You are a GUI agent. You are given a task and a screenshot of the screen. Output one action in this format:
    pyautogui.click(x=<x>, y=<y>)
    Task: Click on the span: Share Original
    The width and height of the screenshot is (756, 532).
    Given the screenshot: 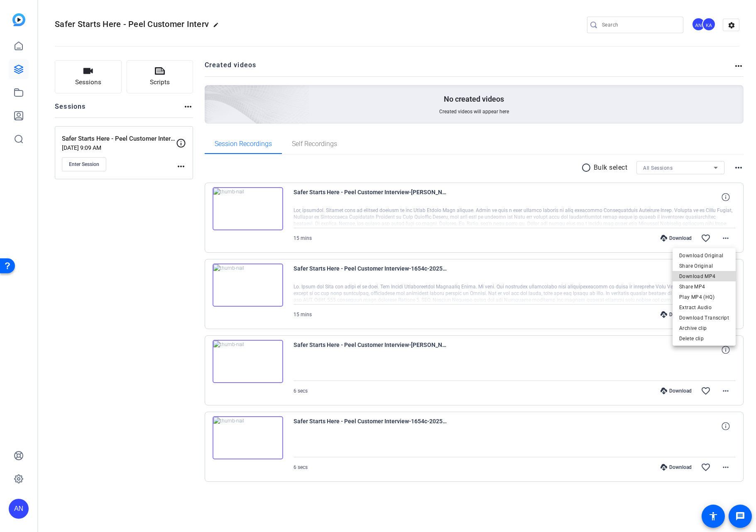 What is the action you would take?
    pyautogui.click(x=704, y=266)
    